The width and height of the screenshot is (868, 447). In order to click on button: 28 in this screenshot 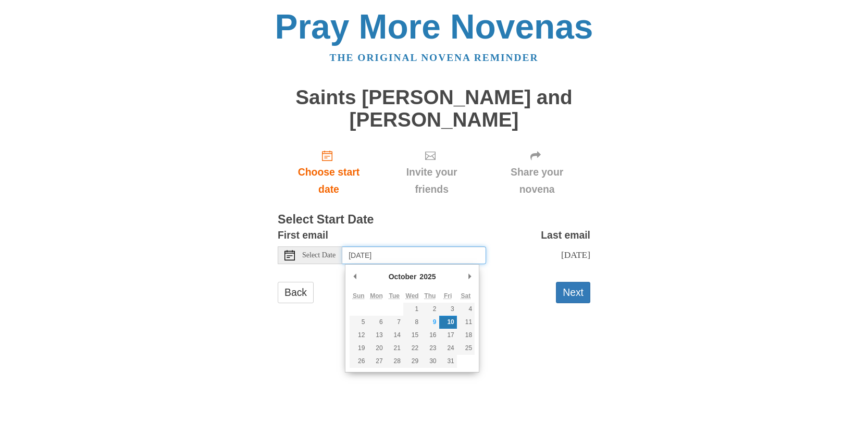, I will do `click(395, 361)`.